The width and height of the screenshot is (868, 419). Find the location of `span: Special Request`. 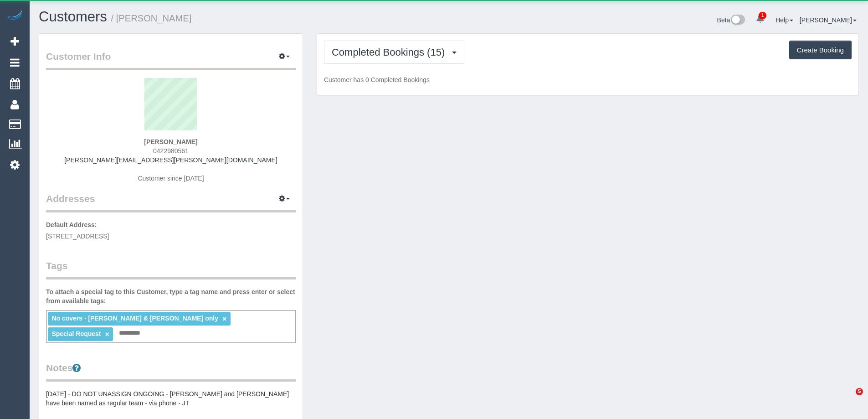

span: Special Request is located at coordinates (76, 333).